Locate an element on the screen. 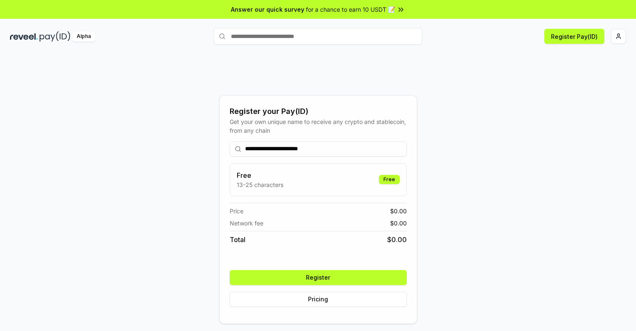 The image size is (636, 331). button: Pricing is located at coordinates (318, 299).